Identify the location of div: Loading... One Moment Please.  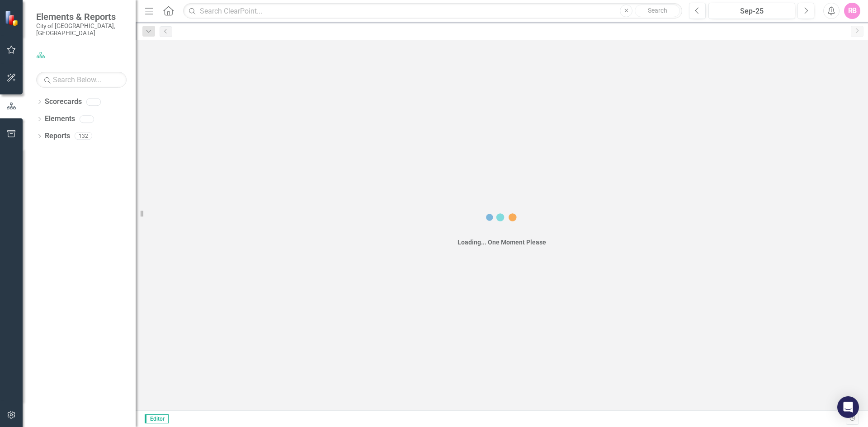
(502, 242).